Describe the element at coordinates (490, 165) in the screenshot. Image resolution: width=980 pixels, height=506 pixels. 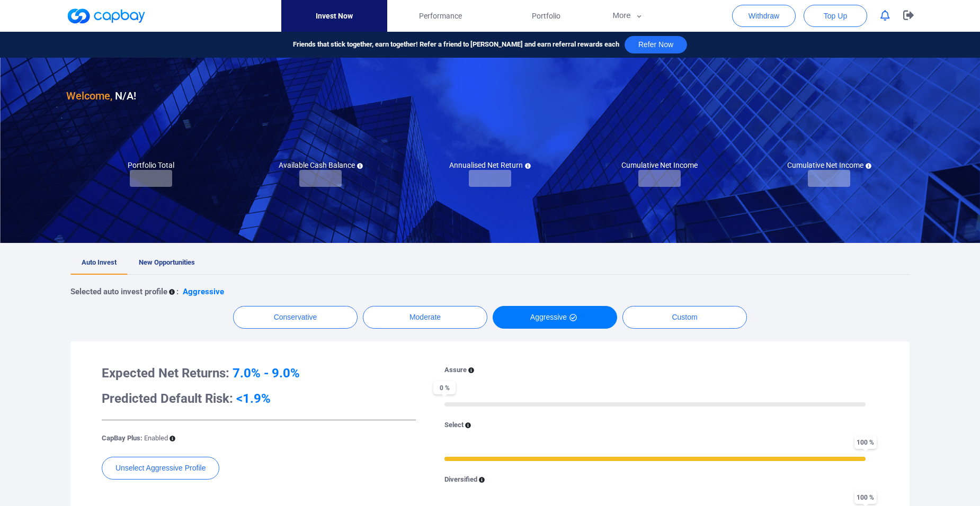
I see `h5: Annualised Net Return` at that location.